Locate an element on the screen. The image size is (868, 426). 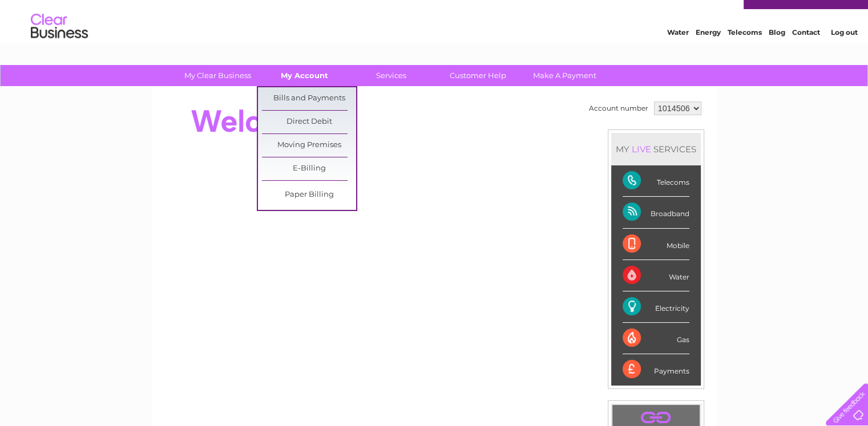
a: Contact is located at coordinates (806, 53).